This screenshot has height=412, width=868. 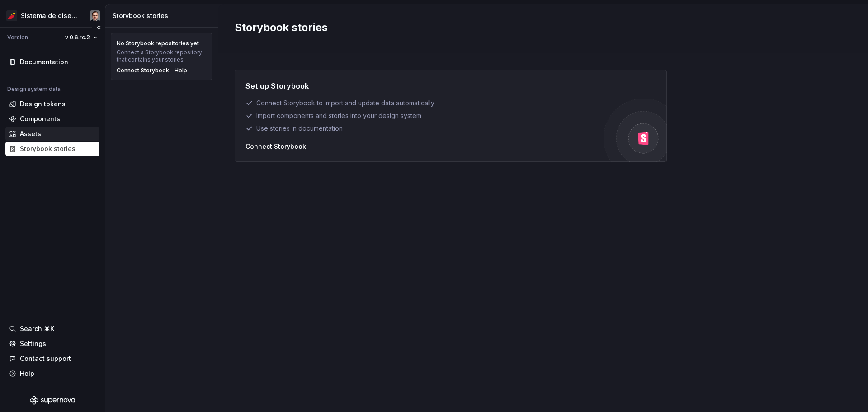 I want to click on div: No Storybook repositories yet, so click(x=157, y=43).